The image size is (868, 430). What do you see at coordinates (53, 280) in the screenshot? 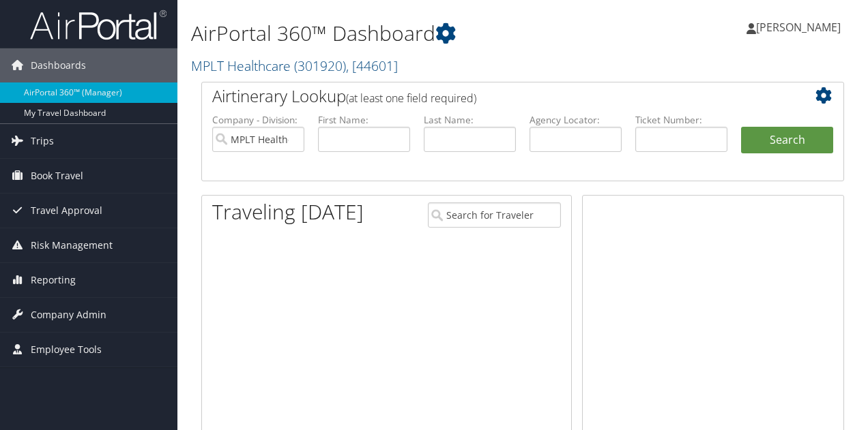
I see `span: Reporting` at bounding box center [53, 280].